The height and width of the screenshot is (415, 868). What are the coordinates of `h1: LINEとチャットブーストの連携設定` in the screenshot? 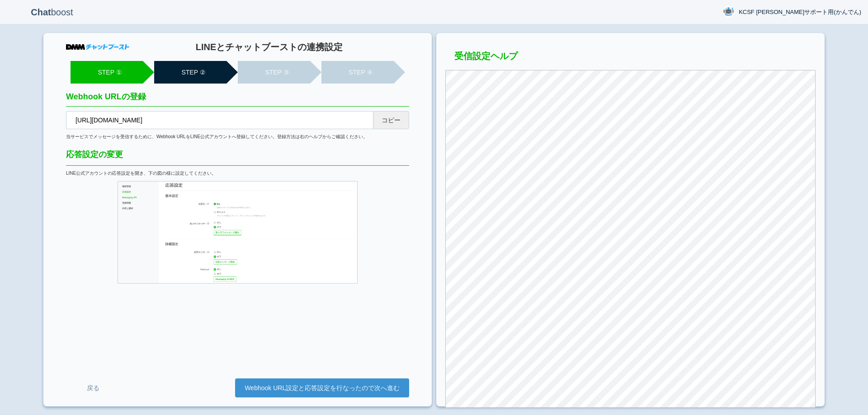 It's located at (269, 47).